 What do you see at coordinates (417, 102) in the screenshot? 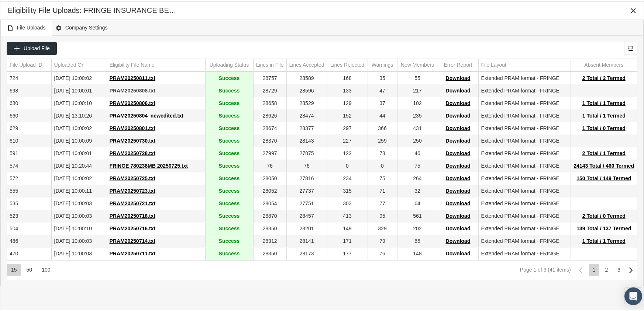
I see `td: 102` at bounding box center [417, 102].